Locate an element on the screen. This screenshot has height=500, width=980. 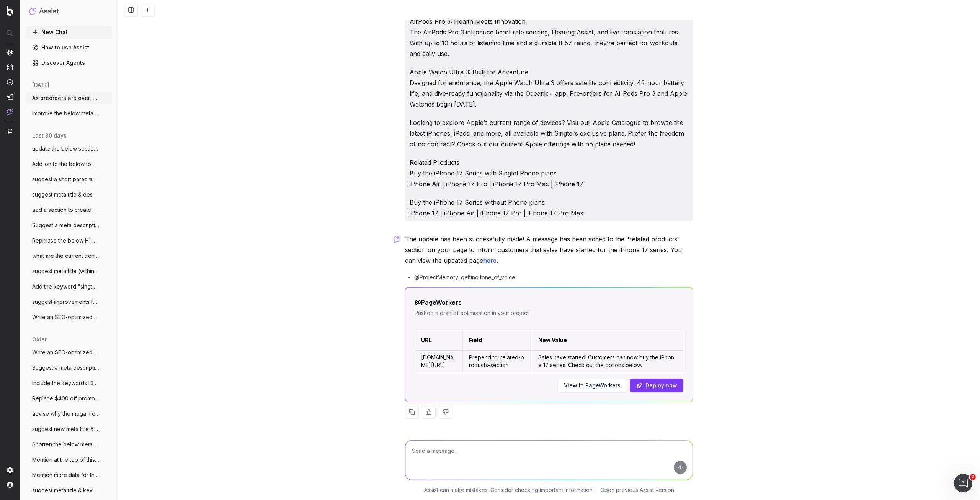
img: Intelligence is located at coordinates (10, 67).